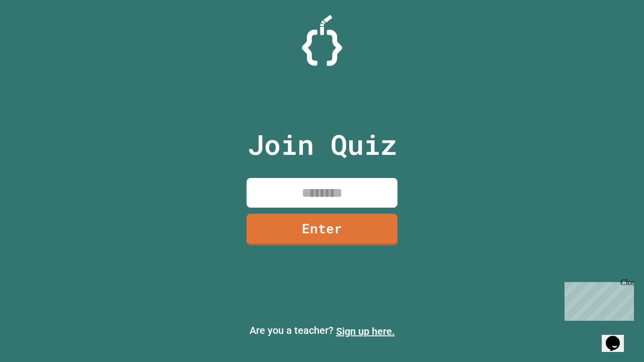 The image size is (644, 362). What do you see at coordinates (322, 40) in the screenshot?
I see `img: Logo.svg` at bounding box center [322, 40].